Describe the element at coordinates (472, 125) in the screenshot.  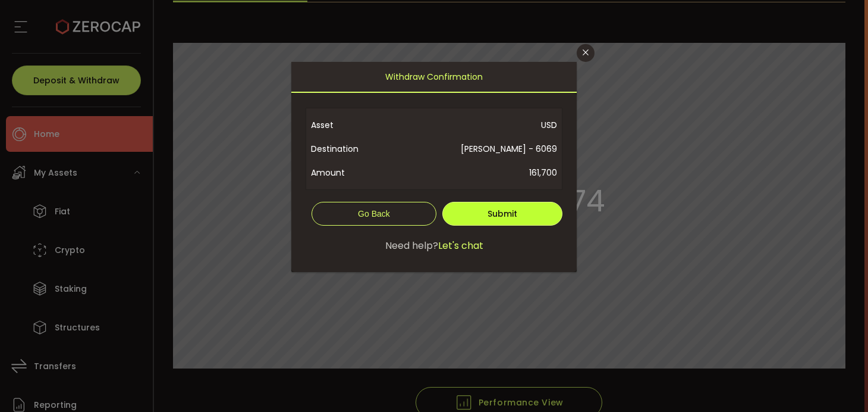
I see `span: USD` at that location.